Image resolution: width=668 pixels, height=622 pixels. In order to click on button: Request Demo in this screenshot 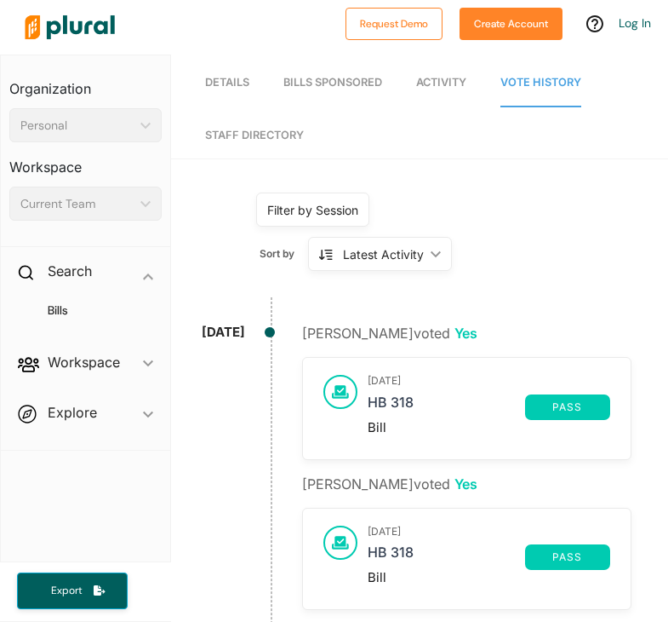, I will do `click(394, 24)`.